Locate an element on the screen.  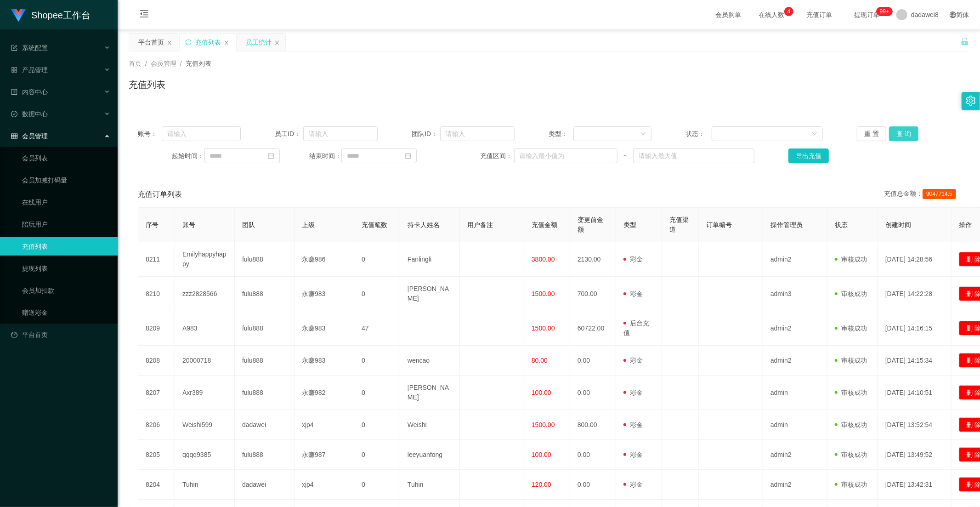
i: 图标: form is located at coordinates (14, 47).